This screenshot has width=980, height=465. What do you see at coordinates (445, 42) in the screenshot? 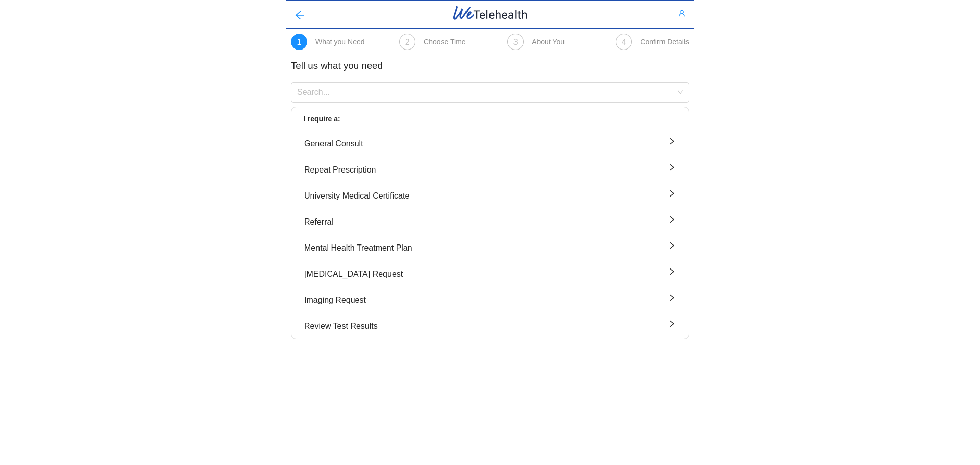
I see `div: Choose Time` at bounding box center [445, 42].